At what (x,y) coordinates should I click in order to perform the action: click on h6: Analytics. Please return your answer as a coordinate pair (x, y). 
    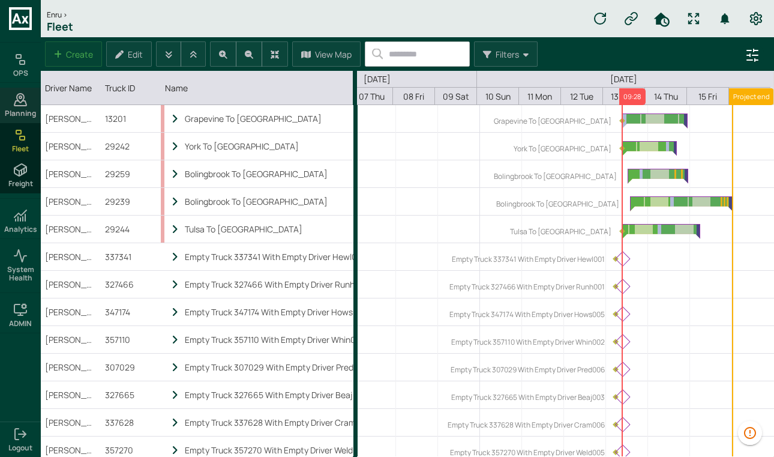
    Looking at the image, I should click on (20, 229).